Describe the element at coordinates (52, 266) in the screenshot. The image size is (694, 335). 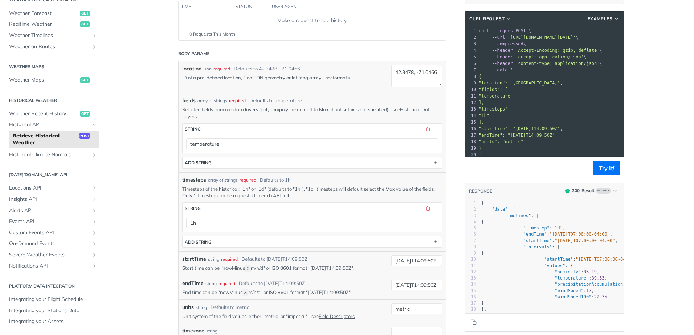
I see `a: Notifications APIShow subpages for Notifications API` at that location.